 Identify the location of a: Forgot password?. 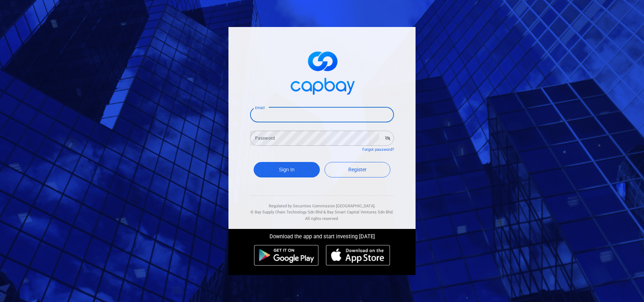
(378, 149).